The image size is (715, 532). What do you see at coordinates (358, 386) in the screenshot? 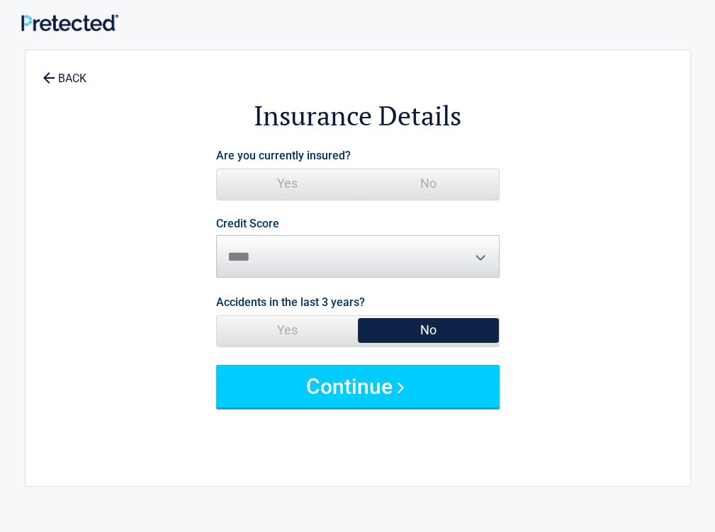
I see `button: Continue` at bounding box center [358, 386].